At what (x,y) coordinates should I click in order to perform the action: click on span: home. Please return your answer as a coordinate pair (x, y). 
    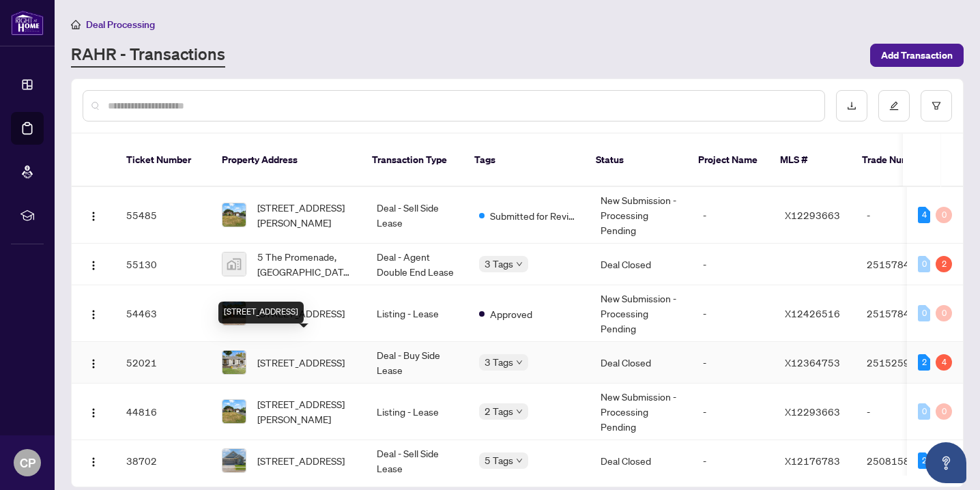
    Looking at the image, I should click on (76, 24).